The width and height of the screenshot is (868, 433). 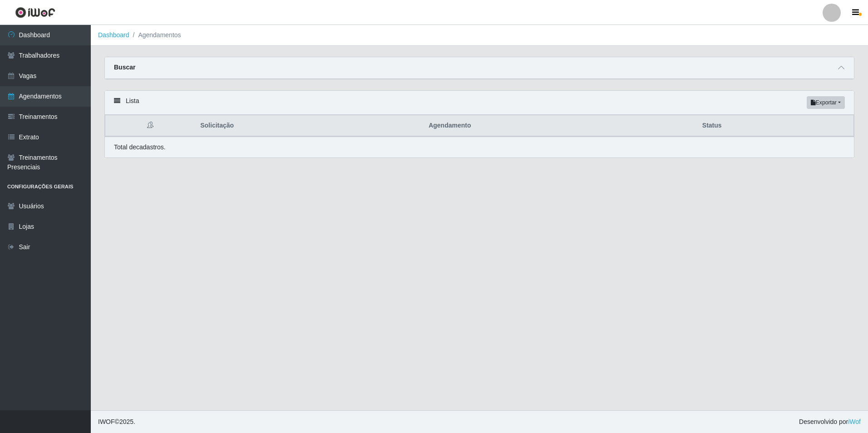 I want to click on span: IWOF, so click(x=106, y=421).